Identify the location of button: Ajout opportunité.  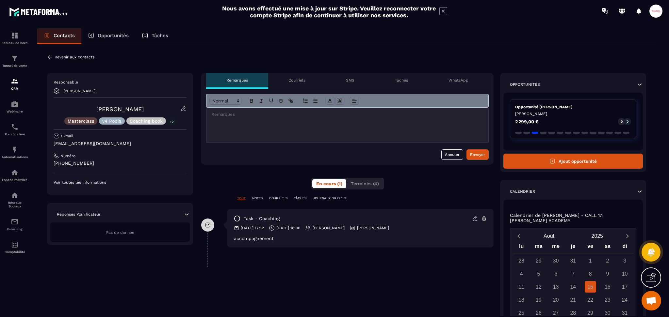
(573, 161).